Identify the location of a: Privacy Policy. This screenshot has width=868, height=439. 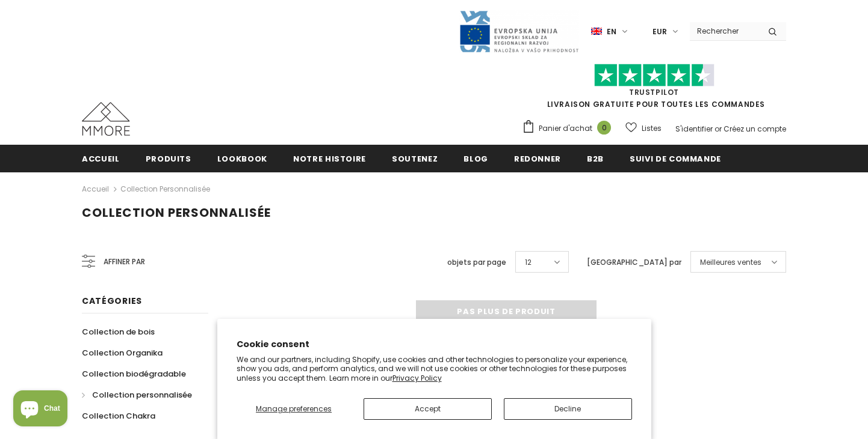
(417, 378).